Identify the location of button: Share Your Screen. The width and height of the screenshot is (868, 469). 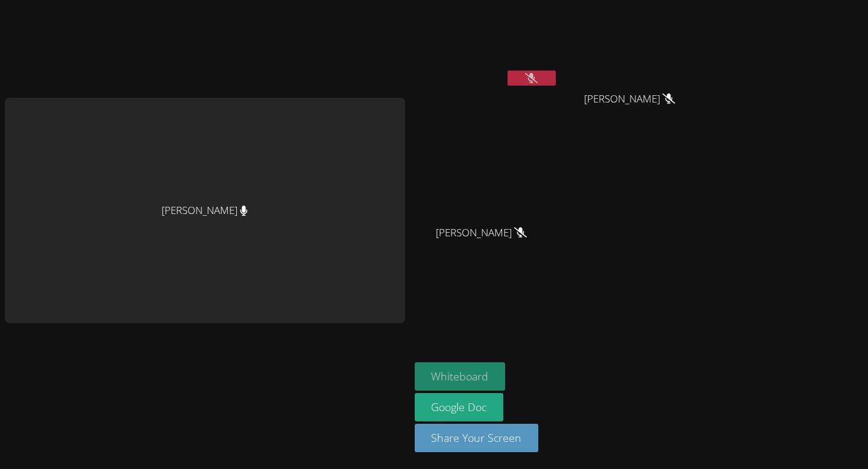
(477, 438).